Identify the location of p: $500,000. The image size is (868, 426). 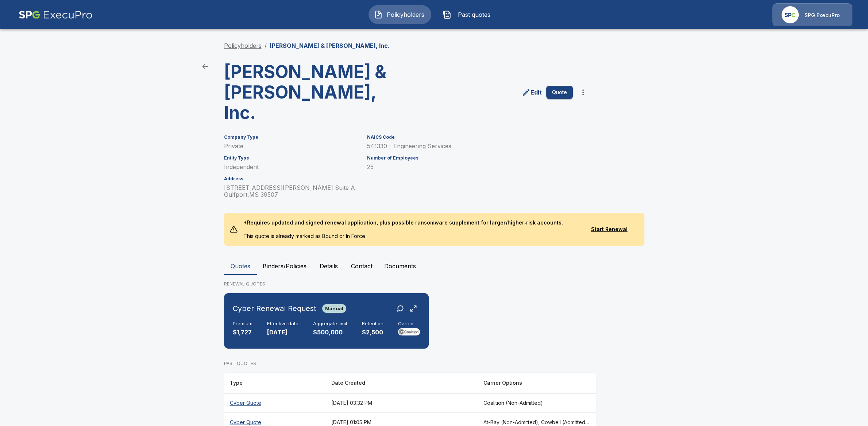
(330, 332).